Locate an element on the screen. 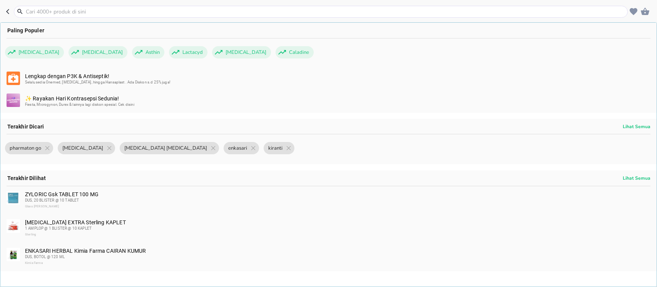 Image resolution: width=657 pixels, height=287 pixels. div: Lactacyd is located at coordinates (188, 52).